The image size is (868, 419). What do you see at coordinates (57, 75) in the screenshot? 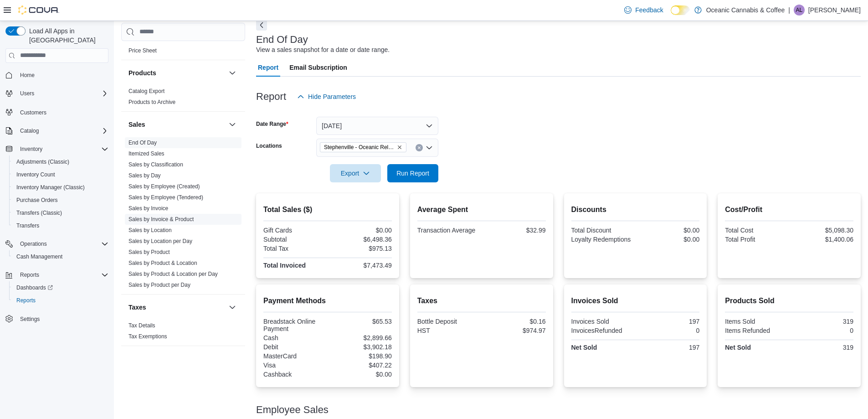
I see `button: Home` at bounding box center [57, 75].